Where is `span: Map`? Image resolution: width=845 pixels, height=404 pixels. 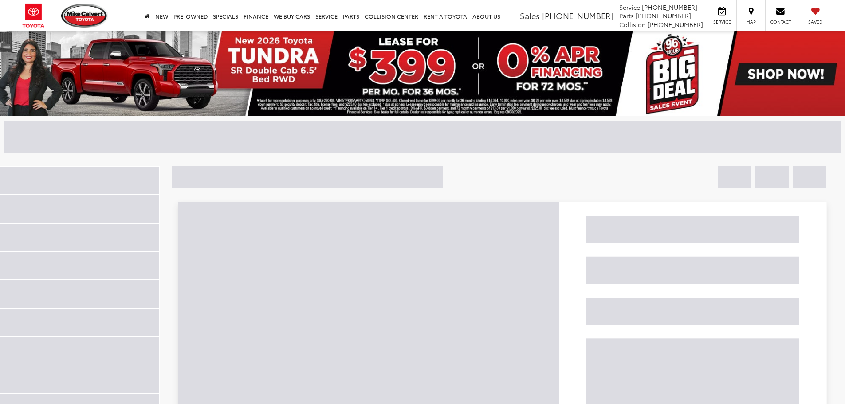
span: Map is located at coordinates (751, 22).